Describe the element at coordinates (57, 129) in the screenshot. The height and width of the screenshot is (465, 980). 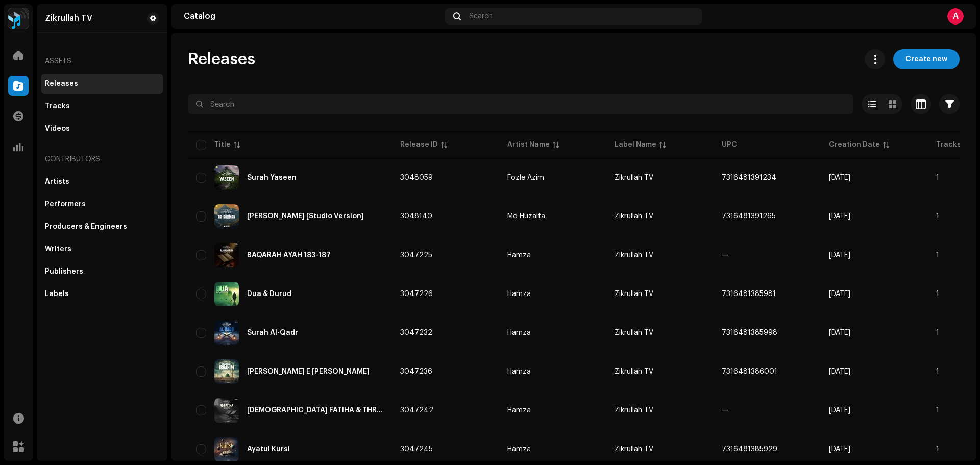
I see `div: Videos` at that location.